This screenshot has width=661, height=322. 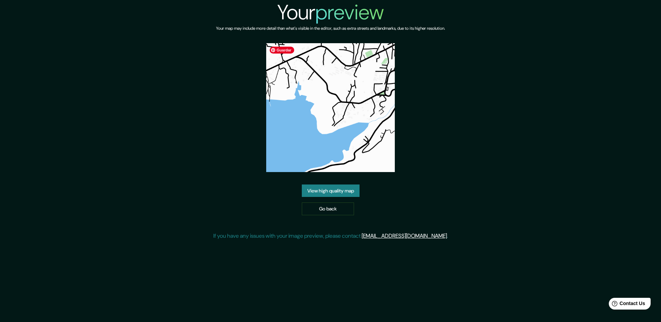 What do you see at coordinates (330, 191) in the screenshot?
I see `a: View high quality map` at bounding box center [330, 191].